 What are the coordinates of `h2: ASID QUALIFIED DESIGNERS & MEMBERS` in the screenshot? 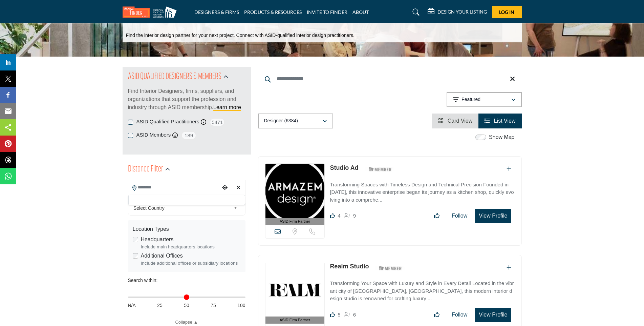 It's located at (175, 77).